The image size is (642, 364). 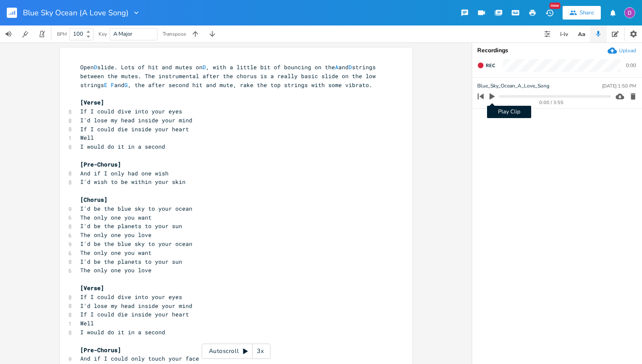 What do you see at coordinates (490, 65) in the screenshot?
I see `span: Rec` at bounding box center [490, 65].